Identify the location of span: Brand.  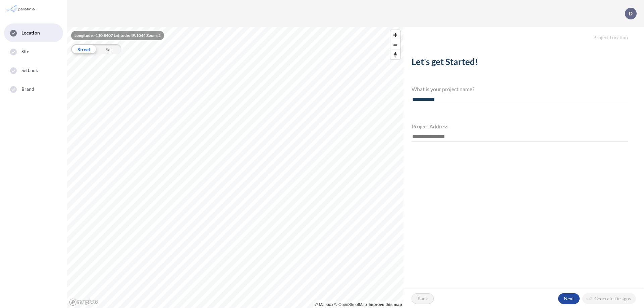
(28, 90).